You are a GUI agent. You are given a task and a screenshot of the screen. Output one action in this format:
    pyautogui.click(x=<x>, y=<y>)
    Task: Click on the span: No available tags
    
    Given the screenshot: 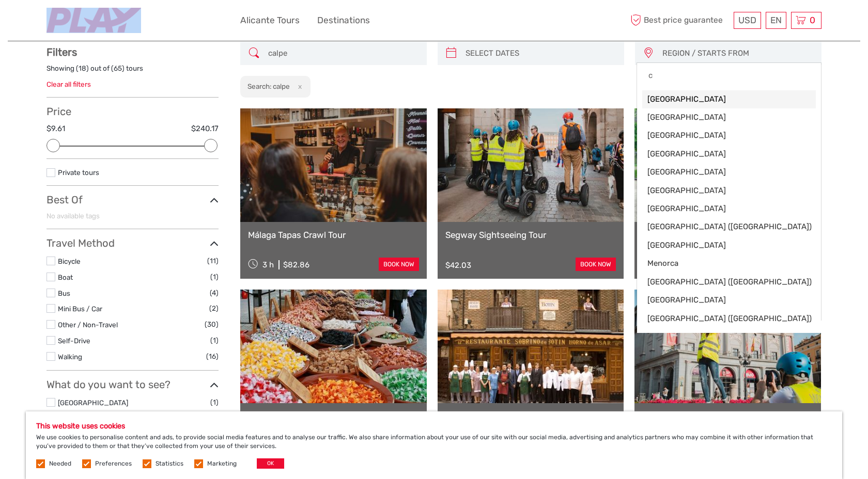 What is the action you would take?
    pyautogui.click(x=73, y=216)
    